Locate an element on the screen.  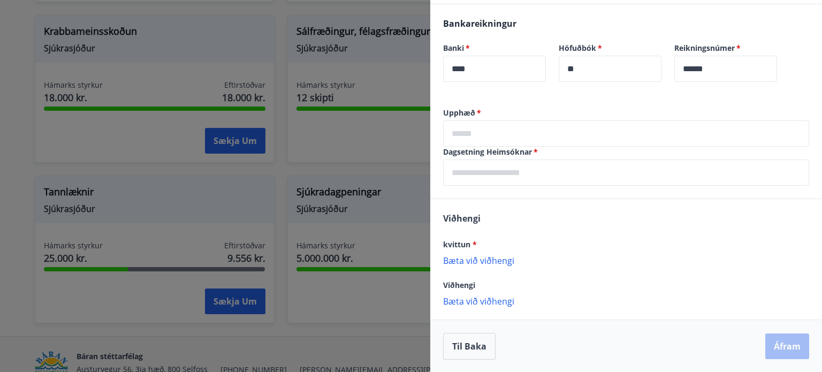
label: Banki is located at coordinates (495, 48).